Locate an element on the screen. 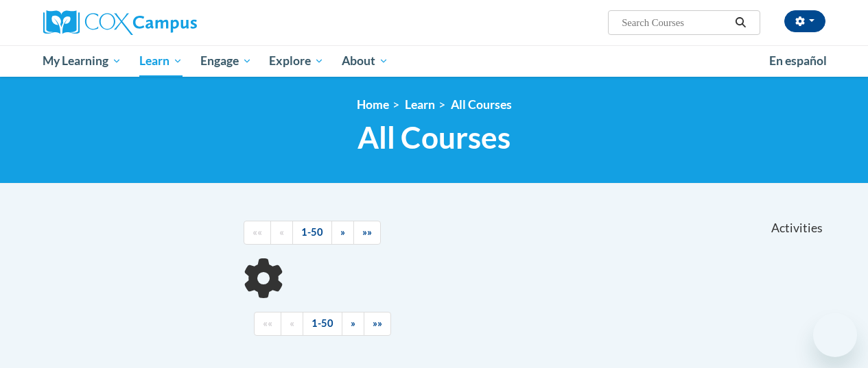  img: Cox Campus is located at coordinates (120, 22).